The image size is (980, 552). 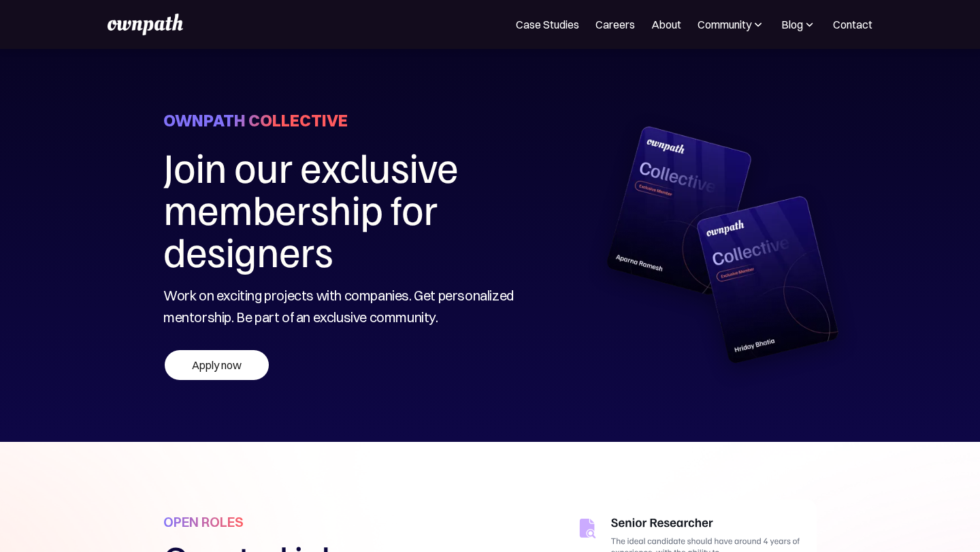 What do you see at coordinates (347, 208) in the screenshot?
I see `h1: Join our exclusive membership for designers` at bounding box center [347, 208].